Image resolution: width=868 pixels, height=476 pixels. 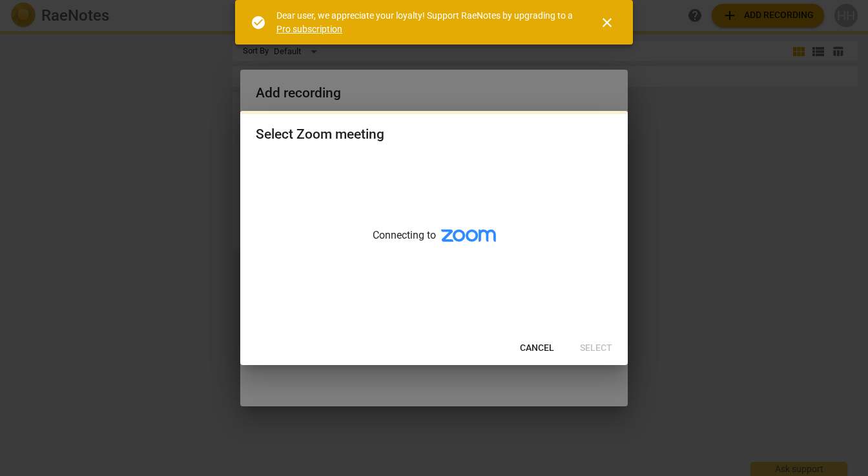 What do you see at coordinates (537, 348) in the screenshot?
I see `span: Cancel` at bounding box center [537, 348].